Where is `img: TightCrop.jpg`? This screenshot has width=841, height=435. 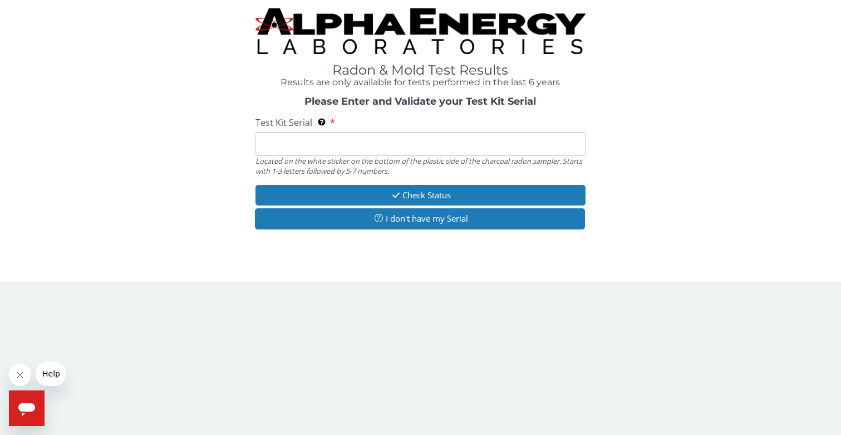
img: TightCrop.jpg is located at coordinates (420, 31).